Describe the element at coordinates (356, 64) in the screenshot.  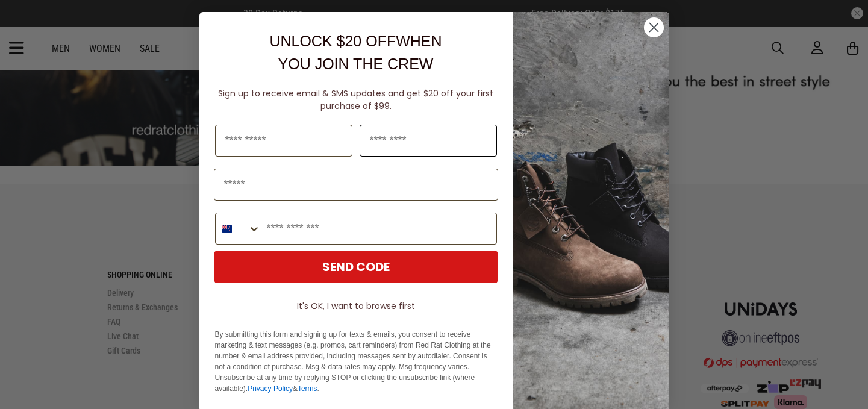
I see `span: YOU JOIN THE CREW` at that location.